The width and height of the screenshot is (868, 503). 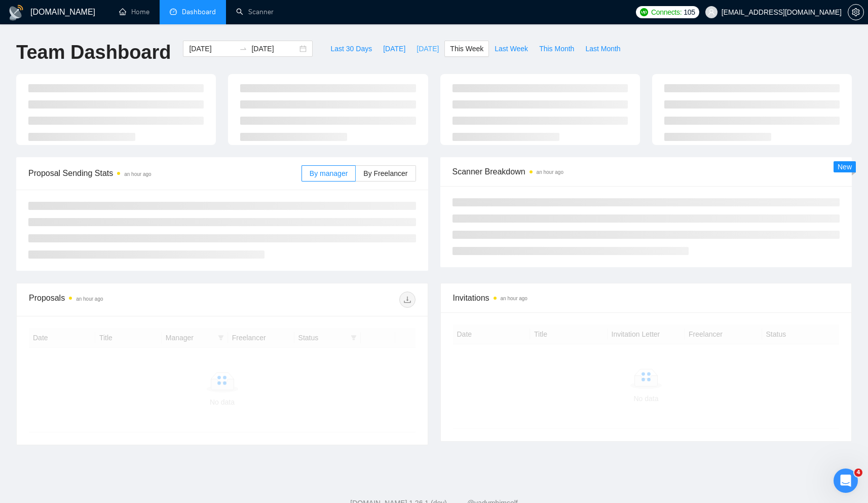 I want to click on span: Last 30 Days, so click(x=351, y=48).